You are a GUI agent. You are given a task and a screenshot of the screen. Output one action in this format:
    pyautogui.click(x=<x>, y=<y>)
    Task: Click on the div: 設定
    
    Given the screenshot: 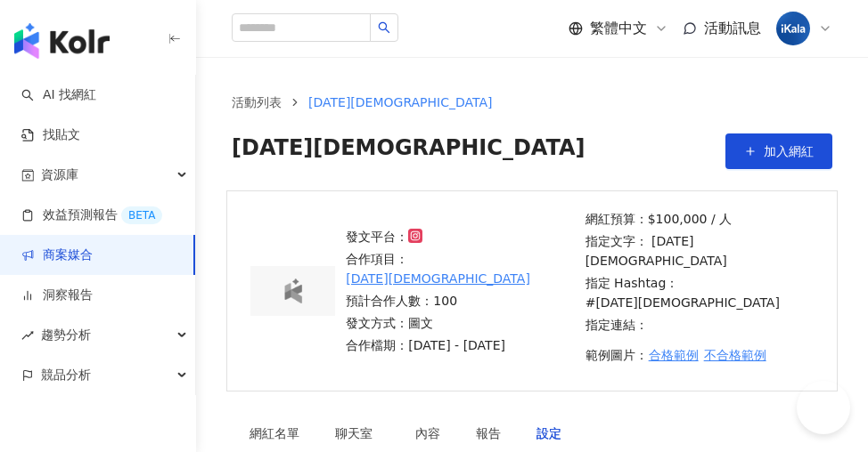 What is the action you would take?
    pyautogui.click(x=549, y=433)
    